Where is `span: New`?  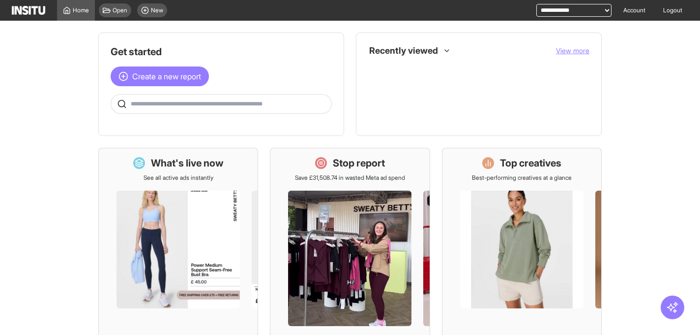
span: New is located at coordinates (157, 10).